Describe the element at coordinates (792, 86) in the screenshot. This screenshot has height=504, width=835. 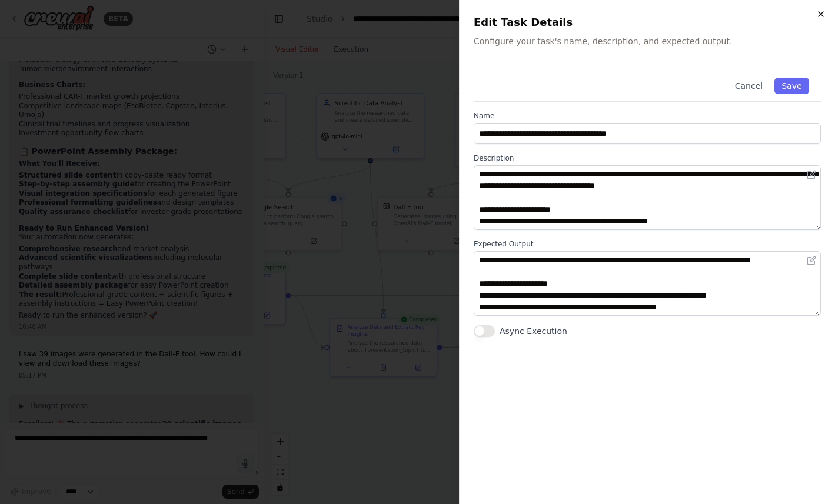
I see `button: Save` at that location.